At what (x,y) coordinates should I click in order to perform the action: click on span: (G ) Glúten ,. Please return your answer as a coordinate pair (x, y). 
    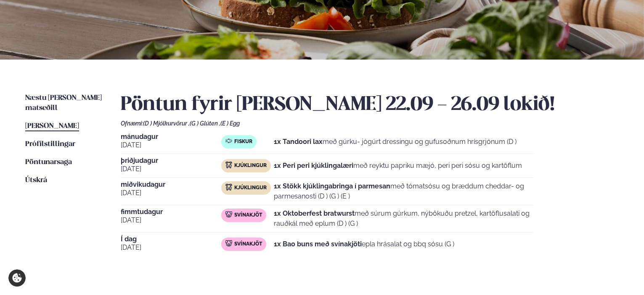
    Looking at the image, I should click on (205, 123).